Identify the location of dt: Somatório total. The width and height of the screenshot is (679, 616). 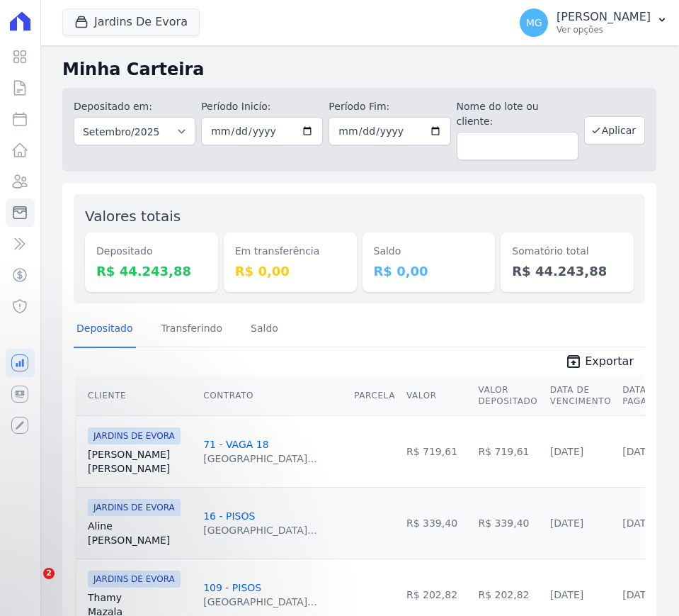
(567, 251).